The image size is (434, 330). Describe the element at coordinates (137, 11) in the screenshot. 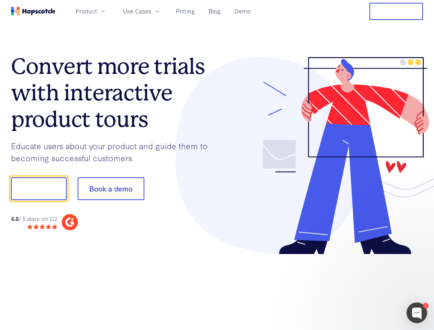

I see `span: Use Cases` at that location.